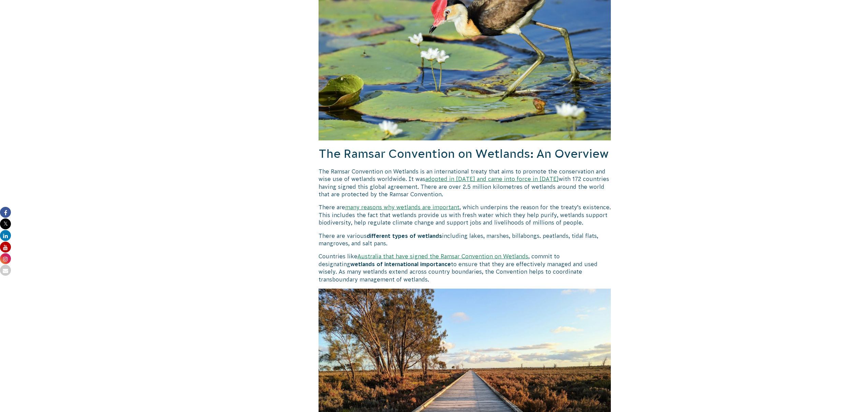 The height and width of the screenshot is (412, 868). Describe the element at coordinates (465, 268) in the screenshot. I see `p: Countries like , commit to designating to ensure that they are effectively managed and used wisel...` at that location.